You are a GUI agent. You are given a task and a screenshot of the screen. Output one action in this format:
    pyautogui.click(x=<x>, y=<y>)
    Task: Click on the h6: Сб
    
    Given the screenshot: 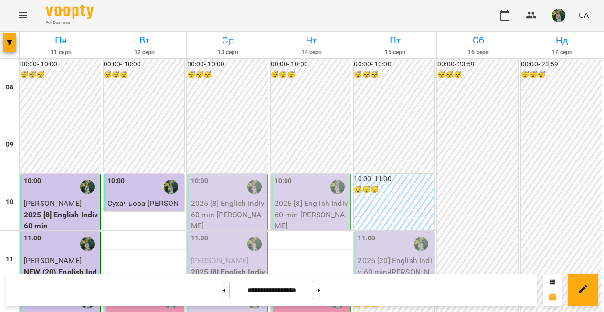 What is the action you would take?
    pyautogui.click(x=478, y=40)
    